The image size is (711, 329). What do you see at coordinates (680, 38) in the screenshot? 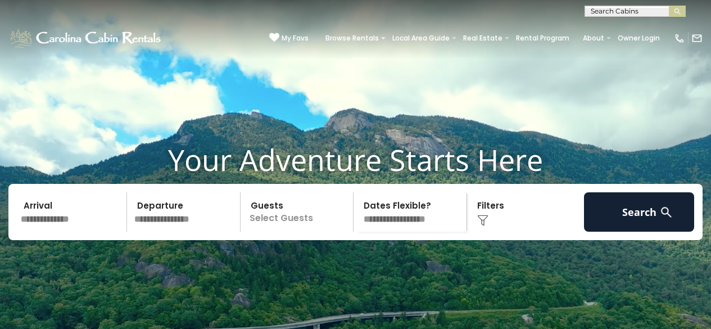
I see `img: phone-regular-white.png` at bounding box center [680, 38].